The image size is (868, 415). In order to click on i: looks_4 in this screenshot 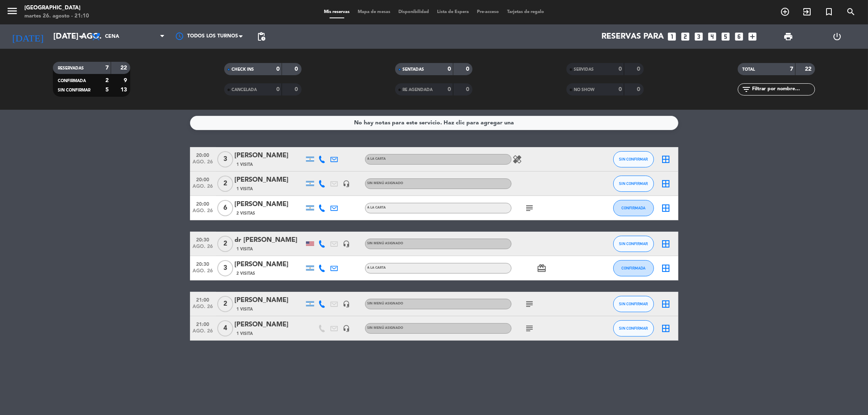, I will do `click(712, 37)`.